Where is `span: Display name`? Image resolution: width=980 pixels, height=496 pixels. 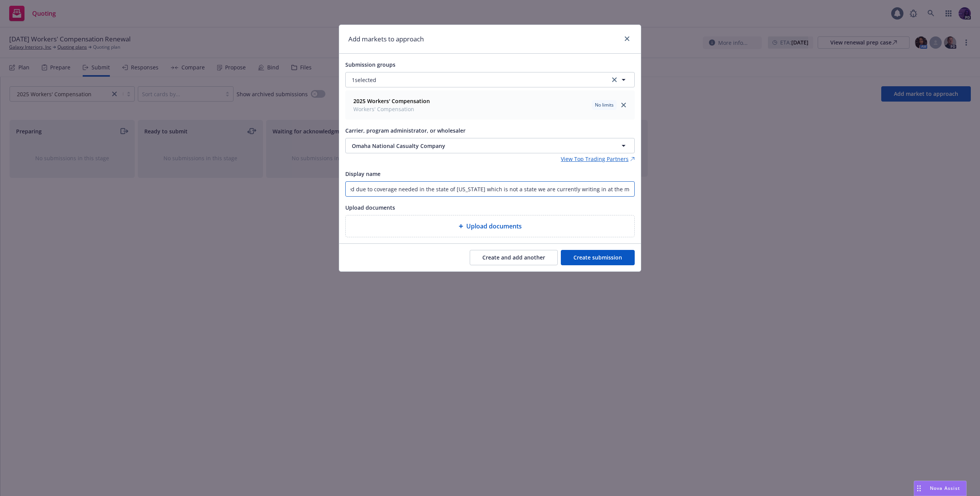 span: Display name is located at coordinates (363, 174).